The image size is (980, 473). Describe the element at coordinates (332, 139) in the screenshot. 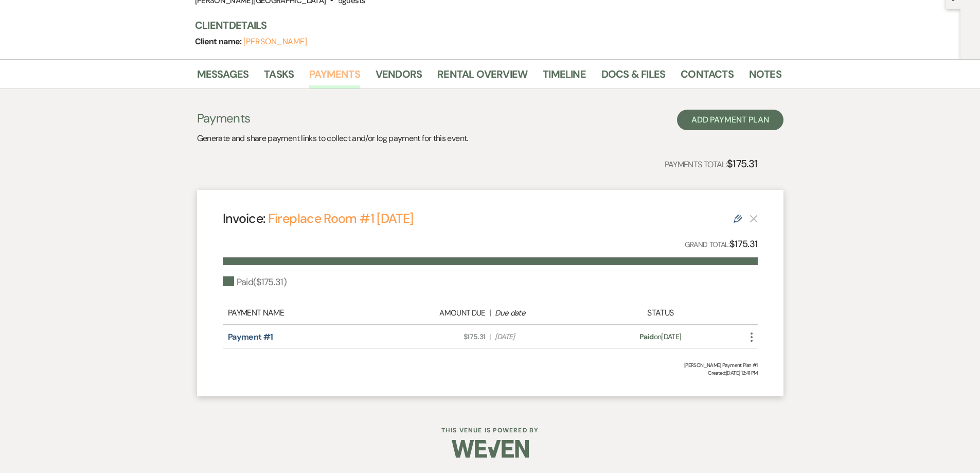

I see `p: Generate and share payment links to collect and/or log payment for this event.` at that location.